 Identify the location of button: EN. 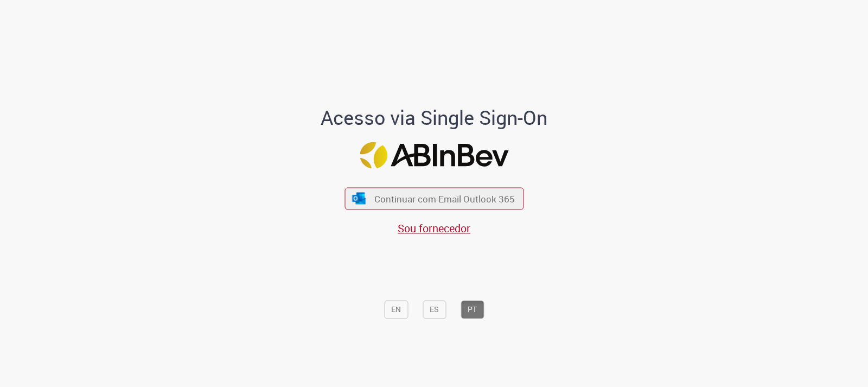
(396, 310).